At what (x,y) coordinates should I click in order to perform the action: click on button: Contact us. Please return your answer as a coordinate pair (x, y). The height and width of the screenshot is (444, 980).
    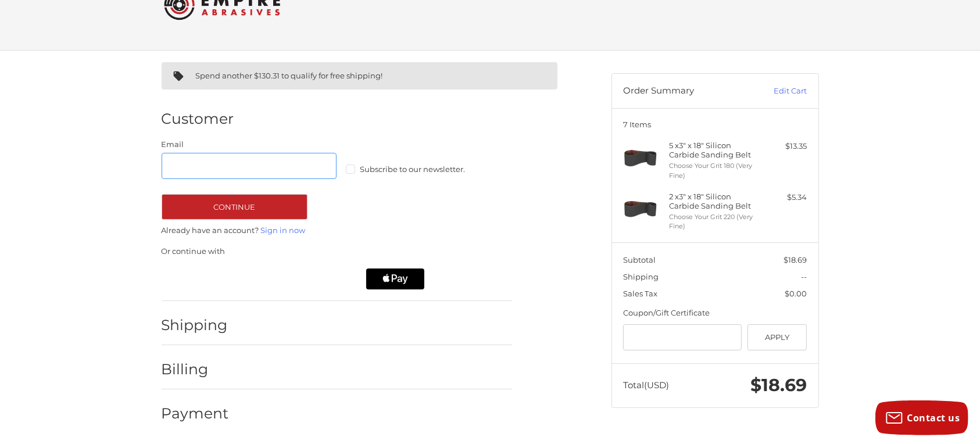
    Looking at the image, I should click on (922, 417).